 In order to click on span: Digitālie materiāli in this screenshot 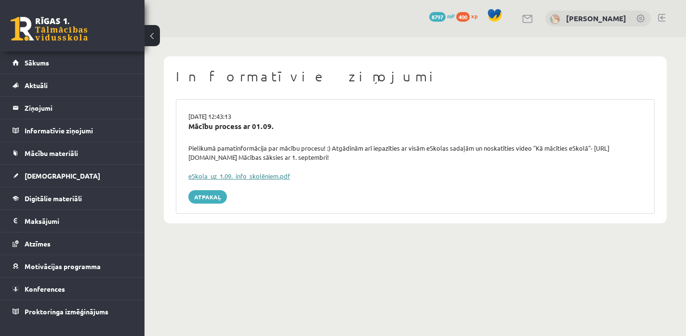, I will do `click(53, 199)`.